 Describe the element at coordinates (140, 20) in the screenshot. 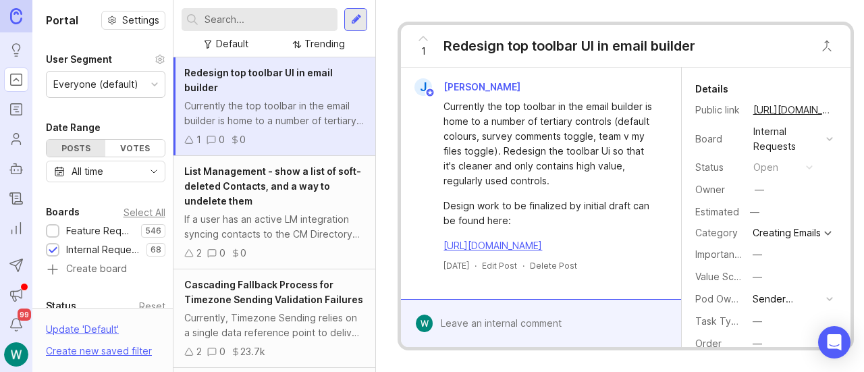

I see `span: Settings` at that location.